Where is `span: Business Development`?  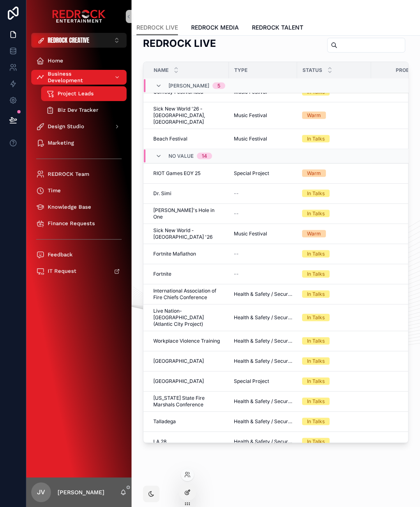
span: Business Development is located at coordinates (77, 77).